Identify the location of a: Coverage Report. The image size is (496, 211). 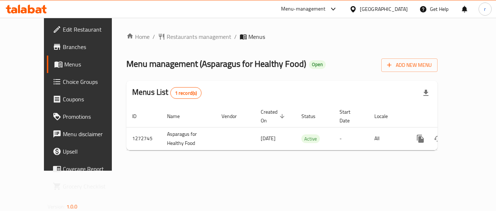
(87, 169).